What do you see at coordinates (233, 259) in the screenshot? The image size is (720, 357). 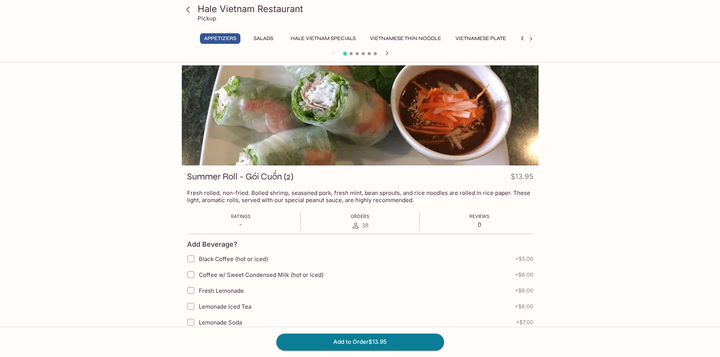 I see `span: Black Coffee (hot or iced)` at bounding box center [233, 259].